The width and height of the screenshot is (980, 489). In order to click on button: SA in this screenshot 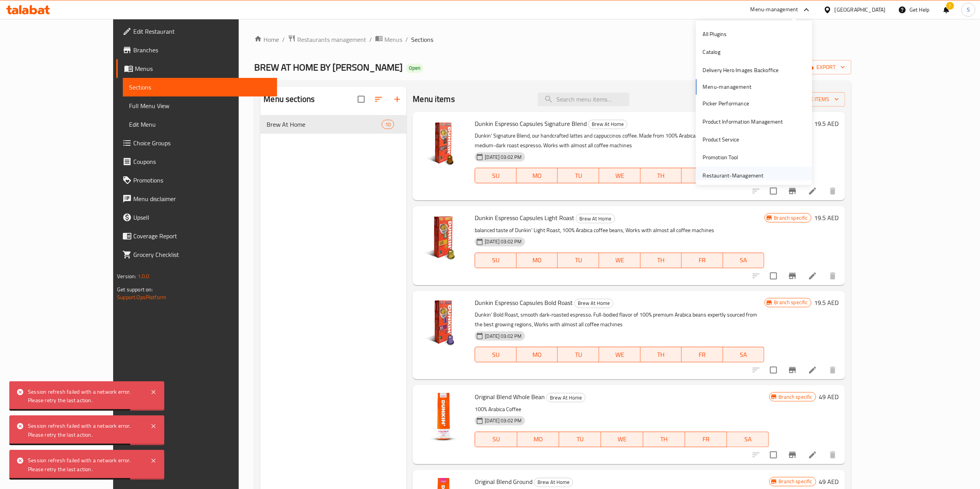, I will do `click(744, 261)`.